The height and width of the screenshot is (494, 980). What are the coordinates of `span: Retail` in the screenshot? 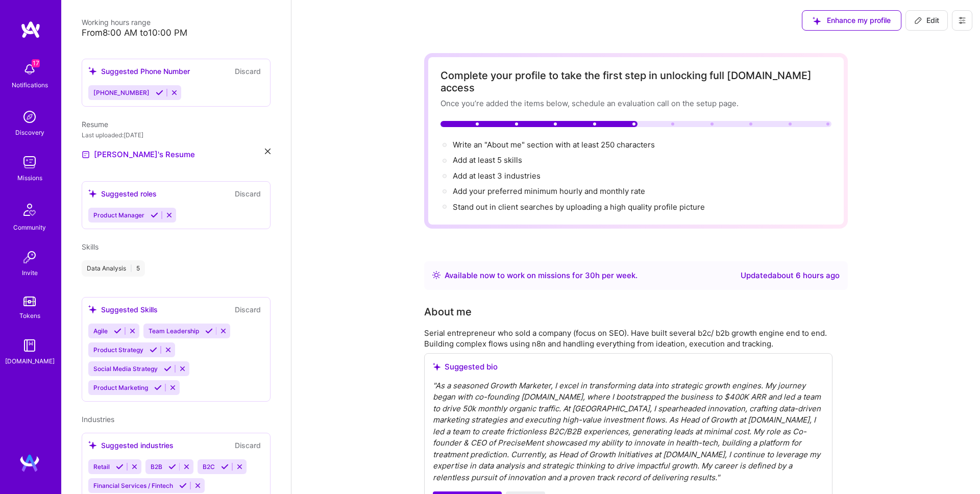 It's located at (102, 466).